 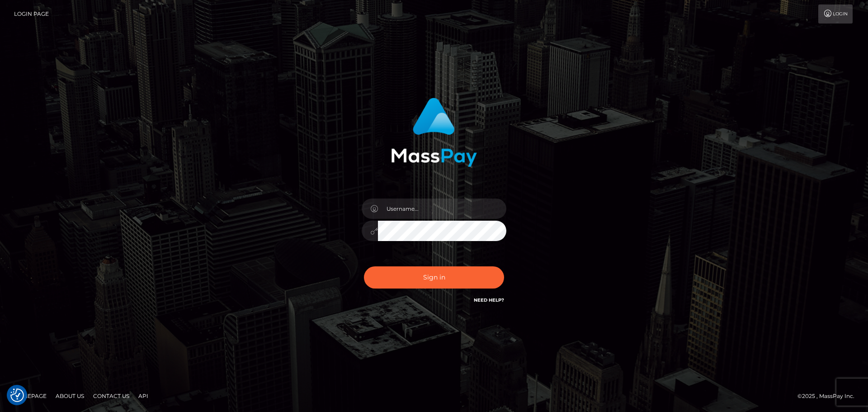 I want to click on a: Contact Us, so click(x=111, y=395).